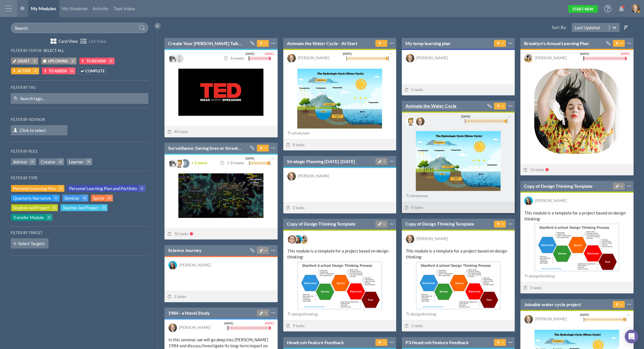 The height and width of the screenshot is (349, 644). What do you see at coordinates (199, 163) in the screenshot?
I see `div: + 1 more` at bounding box center [199, 163].